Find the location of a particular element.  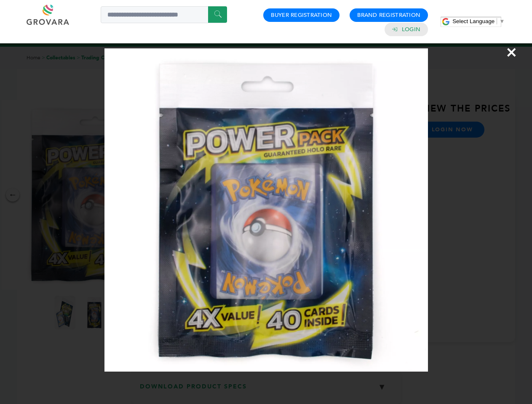

input: Search a product or brand... is located at coordinates (164, 15).